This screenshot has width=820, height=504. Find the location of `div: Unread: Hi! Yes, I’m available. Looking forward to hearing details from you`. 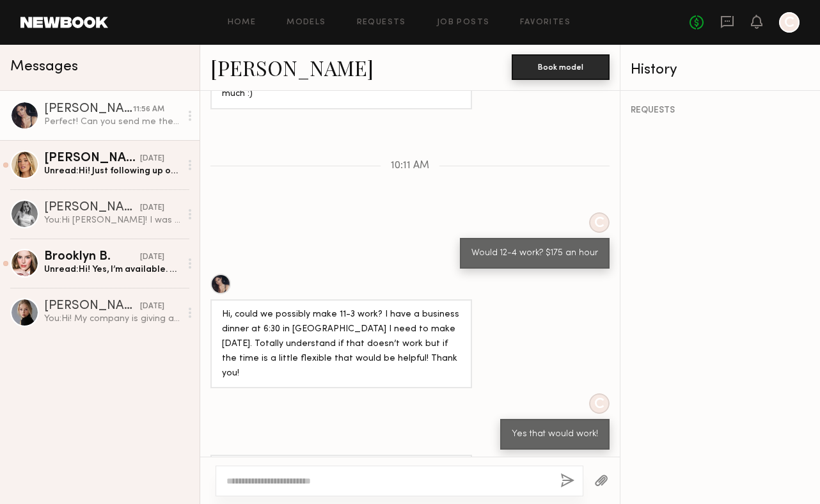

div: Unread: Hi! Yes, I’m available. Looking forward to hearing details from you is located at coordinates (112, 269).